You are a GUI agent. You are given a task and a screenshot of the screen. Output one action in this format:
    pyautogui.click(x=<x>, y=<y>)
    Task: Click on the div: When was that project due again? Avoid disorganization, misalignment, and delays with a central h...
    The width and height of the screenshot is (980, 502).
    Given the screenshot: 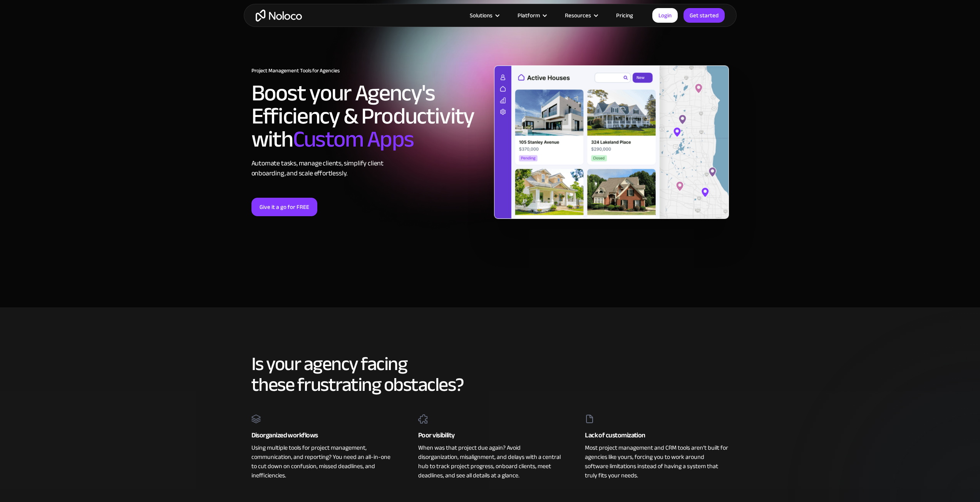 What is the action you would take?
    pyautogui.click(x=490, y=461)
    